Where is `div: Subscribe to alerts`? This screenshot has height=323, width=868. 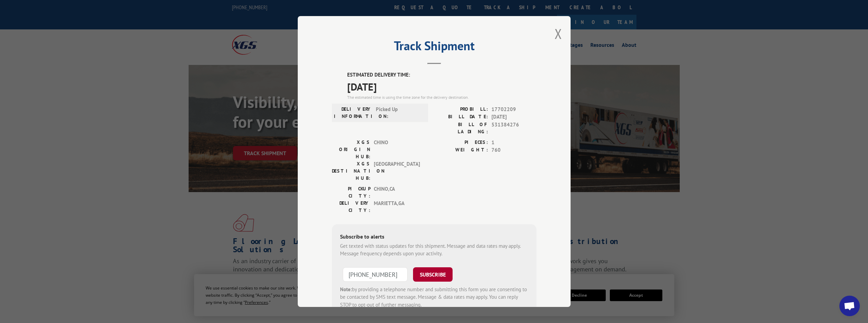 div: Subscribe to alerts is located at coordinates (434, 237).